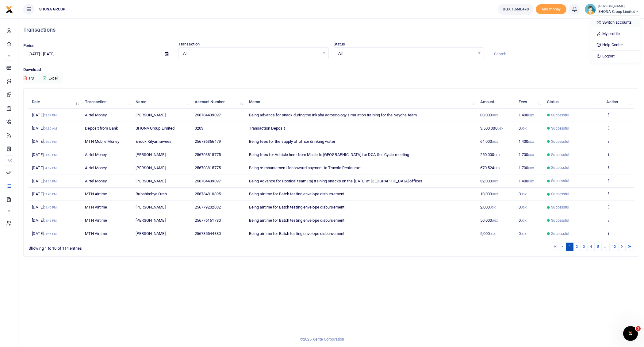 Image resolution: width=644 pixels, height=347 pixels. Describe the element at coordinates (189, 44) in the screenshot. I see `label: Transaction` at that location.